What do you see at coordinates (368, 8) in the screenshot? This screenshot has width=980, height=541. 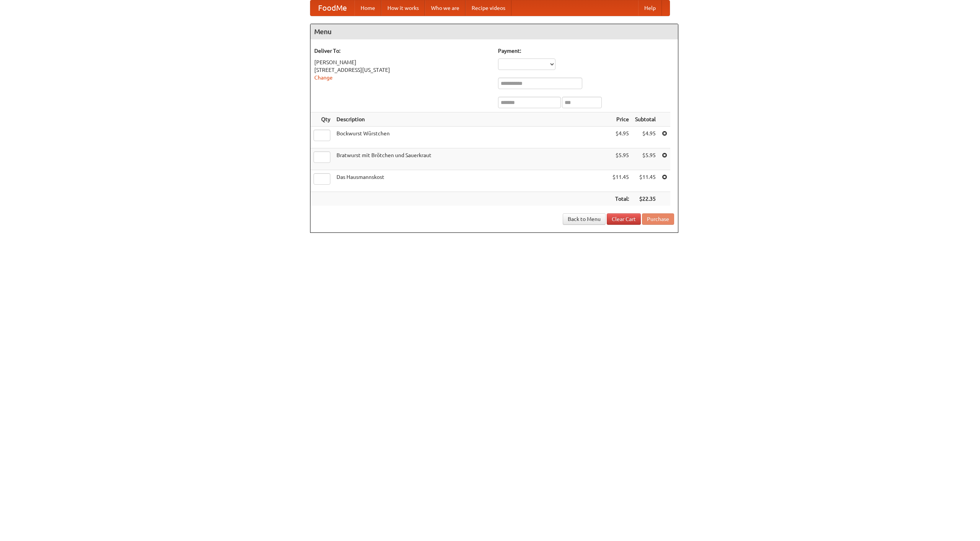 I see `a: Home` at bounding box center [368, 8].